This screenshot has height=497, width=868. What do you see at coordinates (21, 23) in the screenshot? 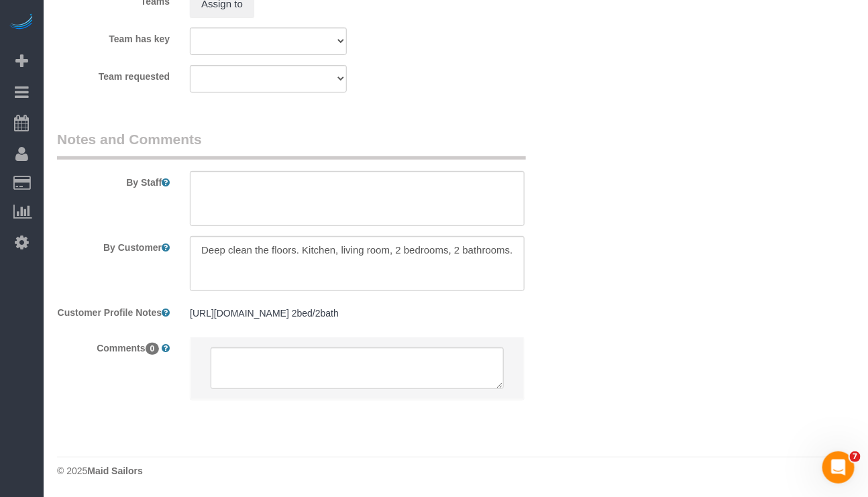
I see `img: Automaid Logo` at bounding box center [21, 23].